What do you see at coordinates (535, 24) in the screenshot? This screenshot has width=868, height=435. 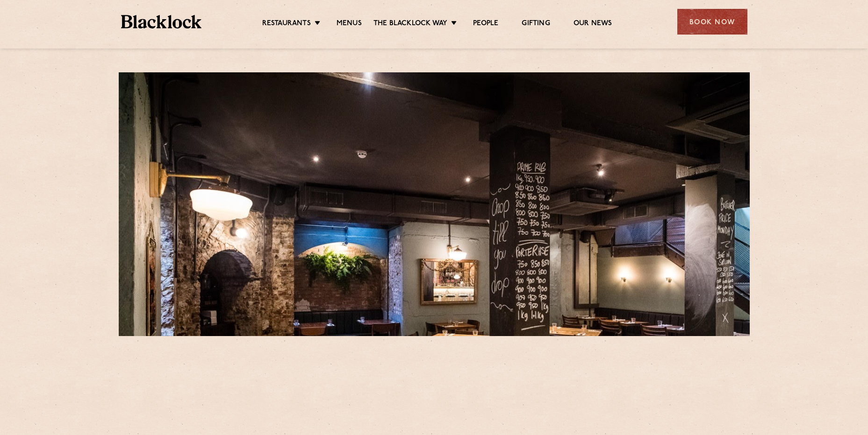 I see `a: Gifting` at bounding box center [535, 24].